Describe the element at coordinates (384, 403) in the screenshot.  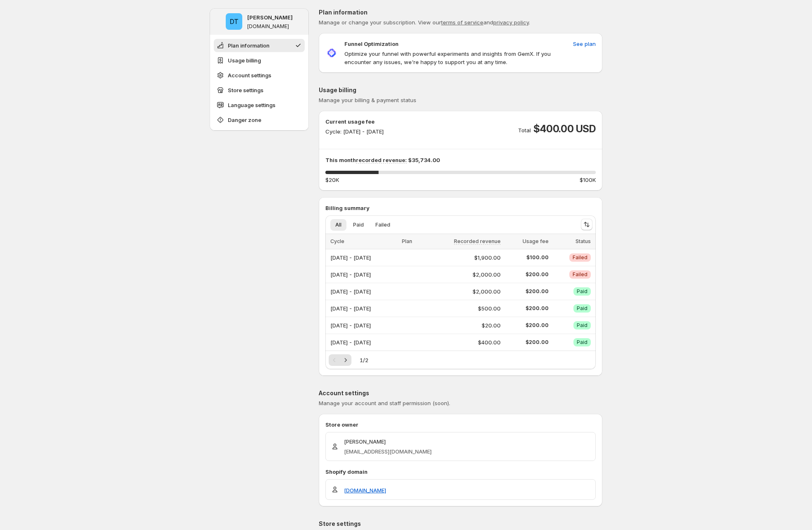
I see `span: Manage your account and staff permission (soon).` at that location.